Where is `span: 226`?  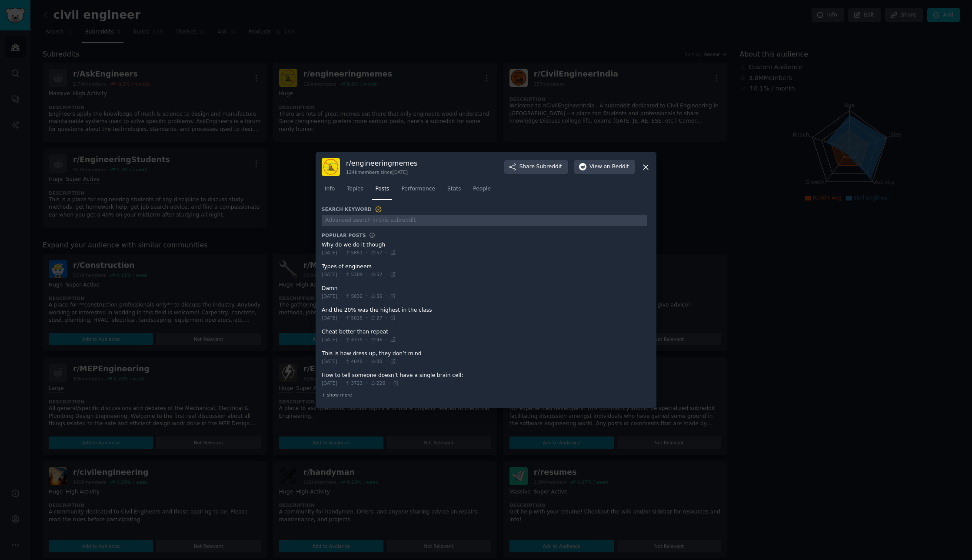
span: 226 is located at coordinates (378, 383).